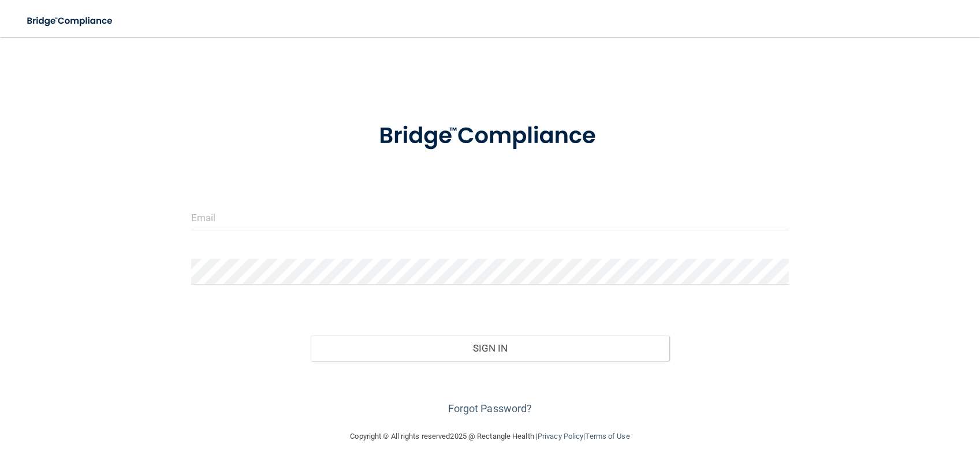 This screenshot has height=463, width=980. Describe the element at coordinates (490, 217) in the screenshot. I see `input: Email` at that location.